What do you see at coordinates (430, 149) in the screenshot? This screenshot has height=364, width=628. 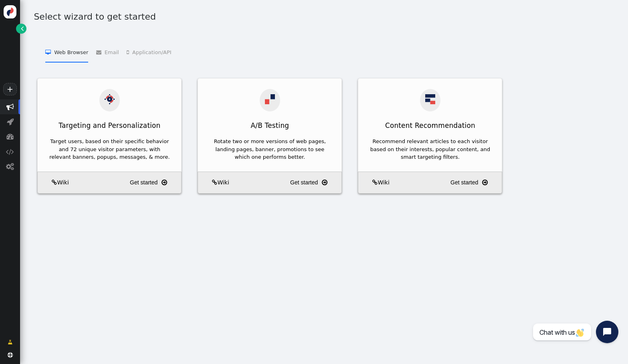 I see `div: Recommend relevant articles to each visitor based on their interests, popular content, and smart ...` at bounding box center [430, 149].